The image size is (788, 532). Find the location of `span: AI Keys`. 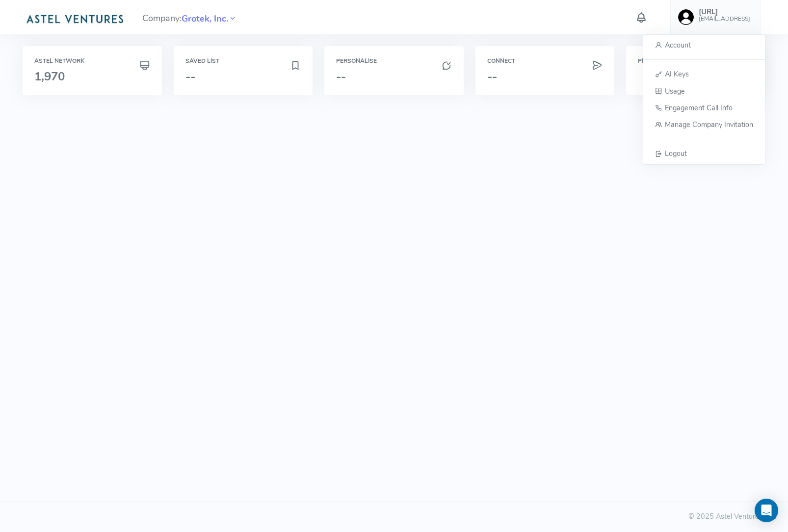

span: AI Keys is located at coordinates (677, 74).